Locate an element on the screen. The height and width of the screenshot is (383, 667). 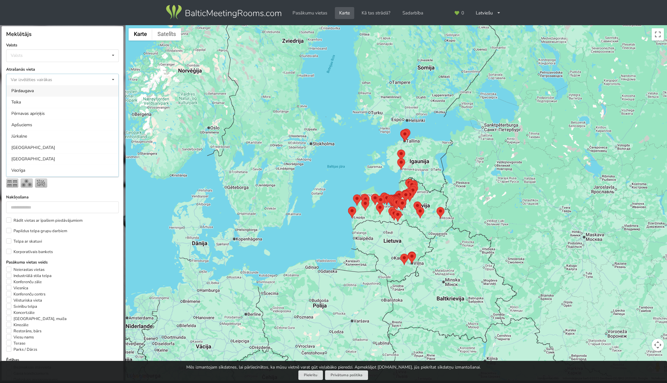
div: Jūrkalne is located at coordinates (62, 136).